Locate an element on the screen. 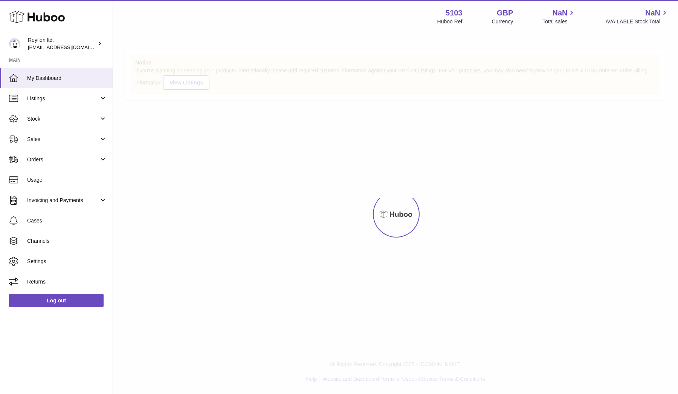 The image size is (678, 394). span: Sales is located at coordinates (63, 139).